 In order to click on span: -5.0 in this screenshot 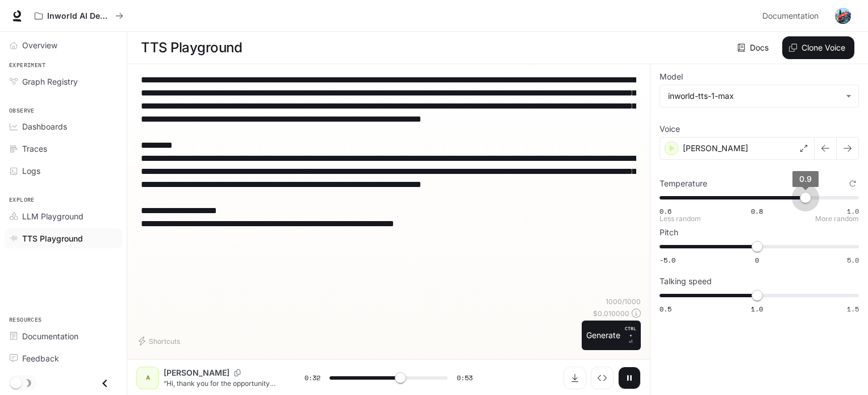, I will do `click(668, 260)`.